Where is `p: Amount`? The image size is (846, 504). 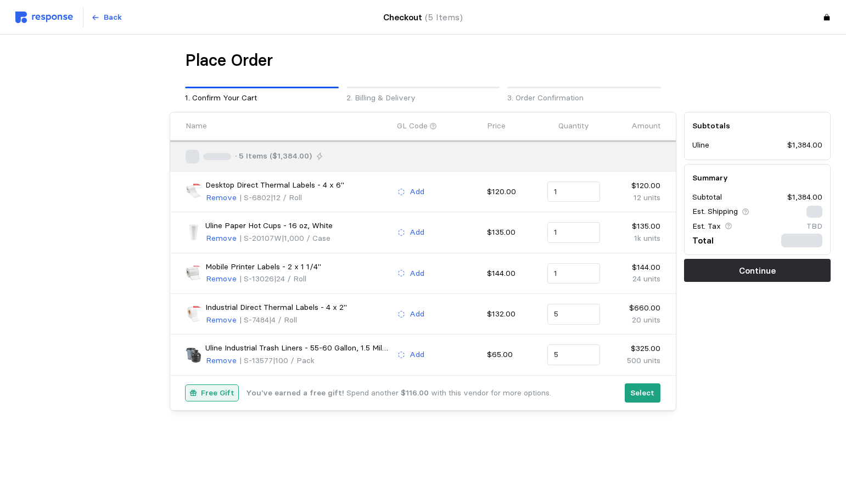
p: Amount is located at coordinates (645, 126).